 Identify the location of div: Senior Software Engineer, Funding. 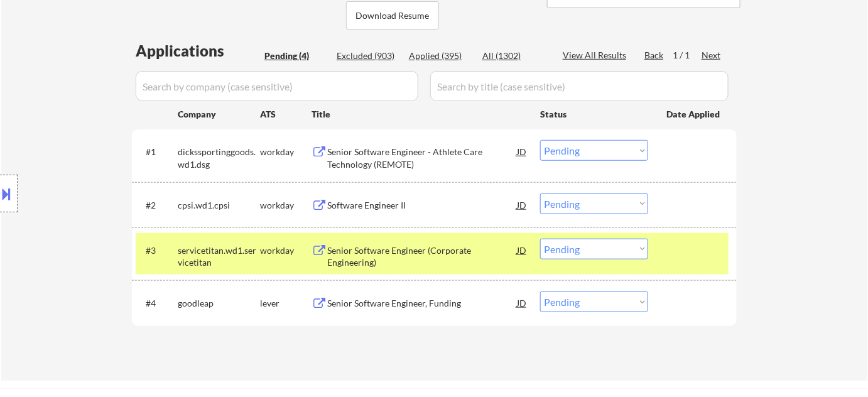
(423, 304).